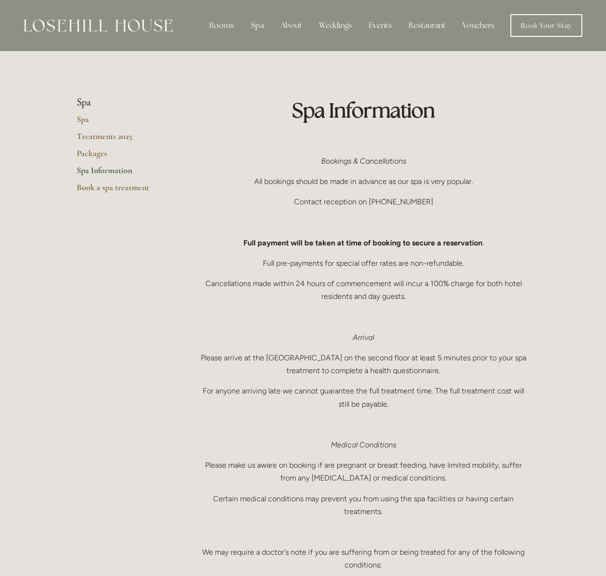 The height and width of the screenshot is (576, 606). Describe the element at coordinates (221, 26) in the screenshot. I see `div: Rooms` at that location.